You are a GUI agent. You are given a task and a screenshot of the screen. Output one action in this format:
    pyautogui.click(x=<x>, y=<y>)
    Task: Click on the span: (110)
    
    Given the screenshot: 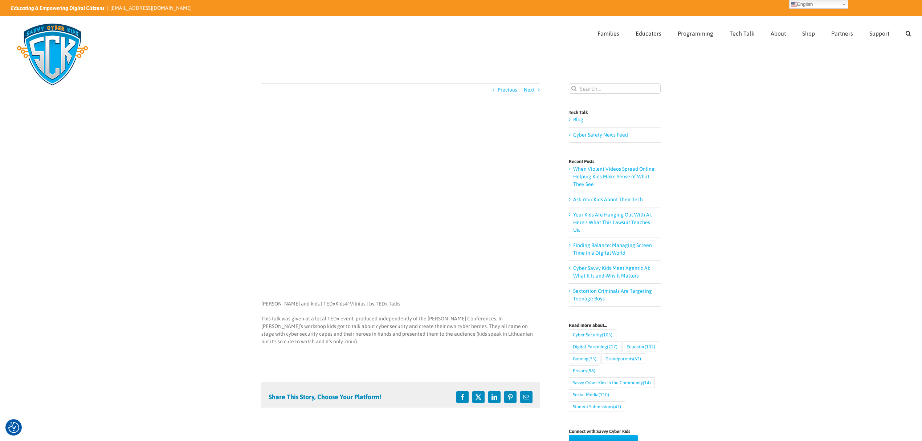 What is the action you would take?
    pyautogui.click(x=604, y=394)
    